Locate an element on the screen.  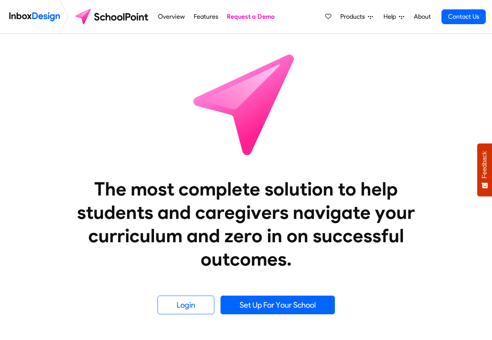
a: Help is located at coordinates (394, 17).